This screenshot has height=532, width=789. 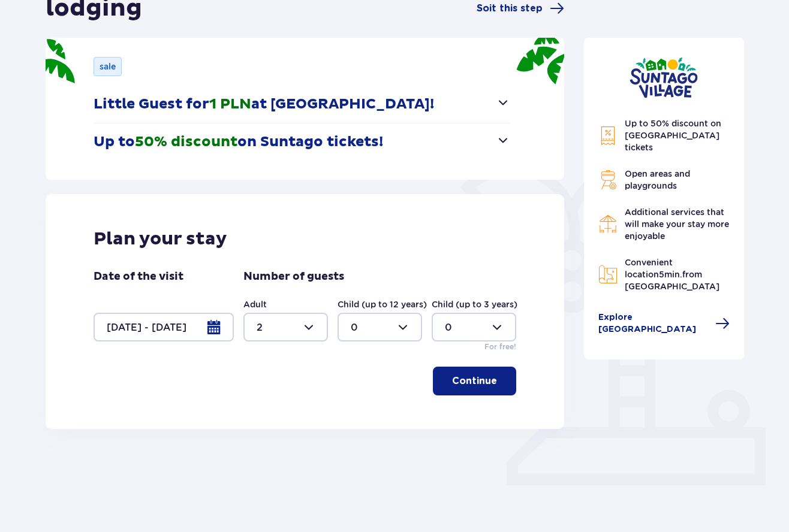 What do you see at coordinates (301, 142) in the screenshot?
I see `button: Up to50% discounton Suntago tickets!` at bounding box center [301, 142].